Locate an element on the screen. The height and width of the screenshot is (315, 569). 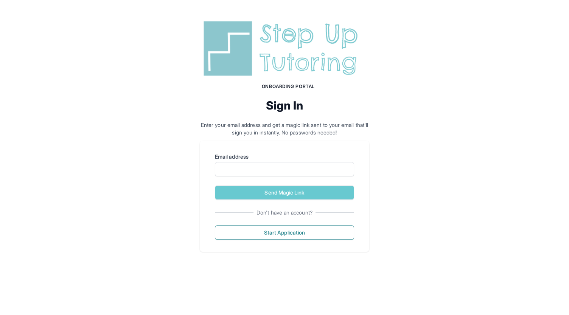
h2: Sign In is located at coordinates (284, 105).